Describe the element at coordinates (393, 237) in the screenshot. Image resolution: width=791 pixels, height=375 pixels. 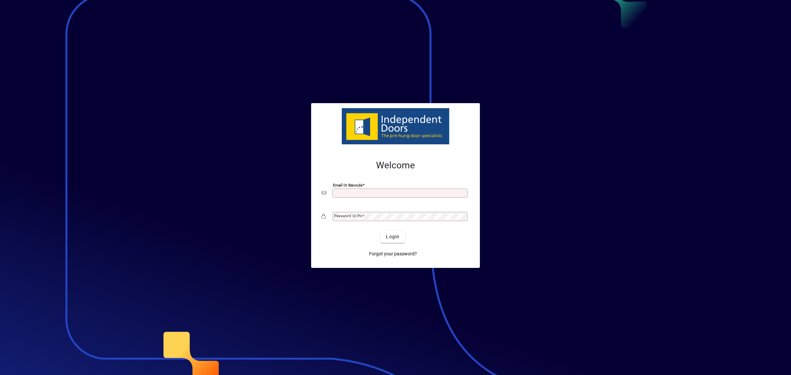
I see `button: Login` at that location.